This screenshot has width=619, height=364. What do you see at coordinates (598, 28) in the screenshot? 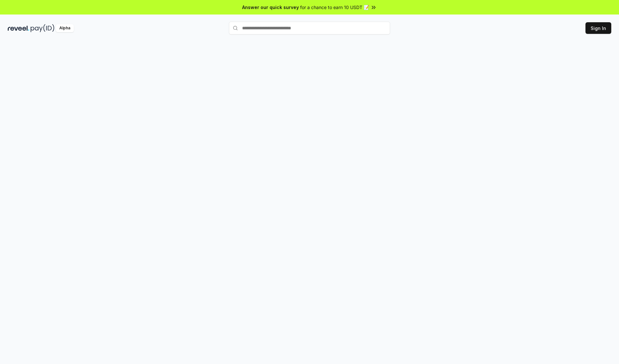
I see `button: Sign In` at bounding box center [598, 28].